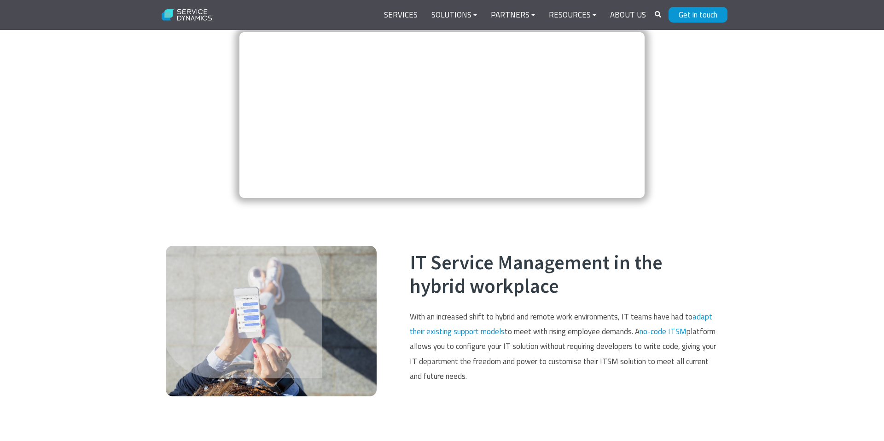 This screenshot has height=441, width=884. Describe the element at coordinates (401, 15) in the screenshot. I see `a: Services` at that location.